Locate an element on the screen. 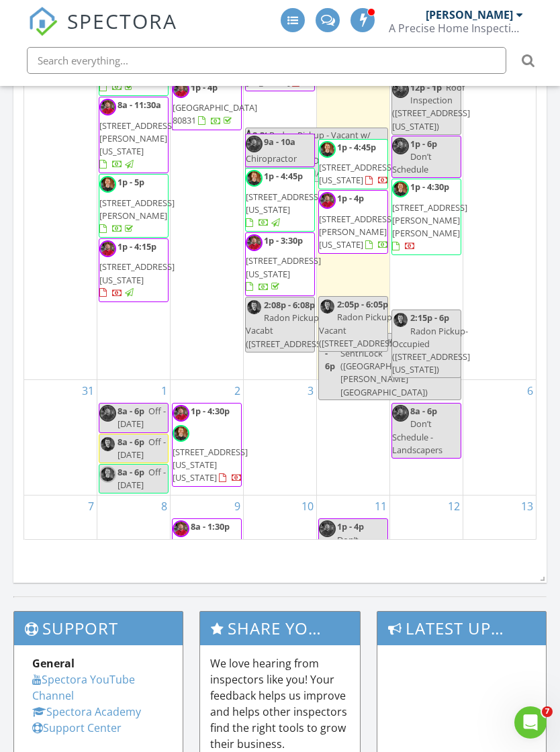 Image resolution: width=560 pixels, height=752 pixels. a: Go to September 6, 2025 is located at coordinates (529, 390).